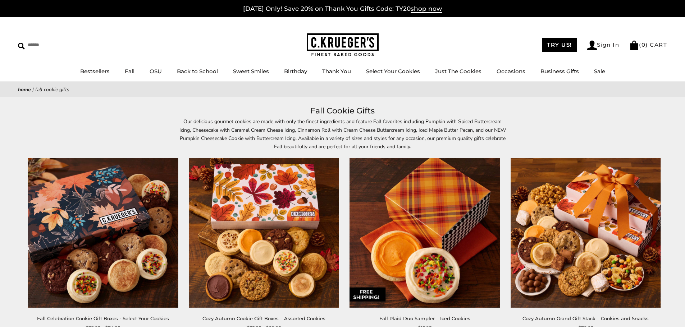 This screenshot has height=327, width=685. What do you see at coordinates (95, 71) in the screenshot?
I see `a: Bestsellers` at bounding box center [95, 71].